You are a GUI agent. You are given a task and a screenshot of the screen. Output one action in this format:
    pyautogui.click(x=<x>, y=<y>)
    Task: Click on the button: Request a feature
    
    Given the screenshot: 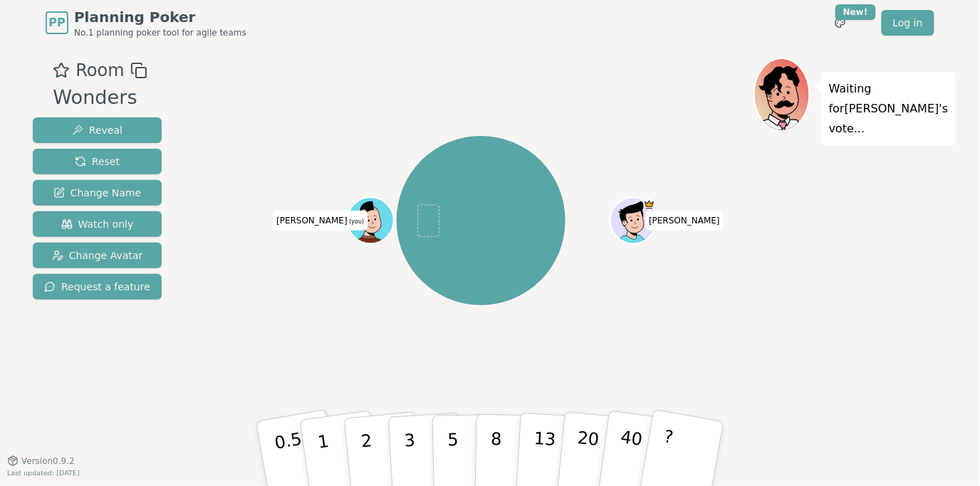 What is the action you would take?
    pyautogui.click(x=97, y=287)
    